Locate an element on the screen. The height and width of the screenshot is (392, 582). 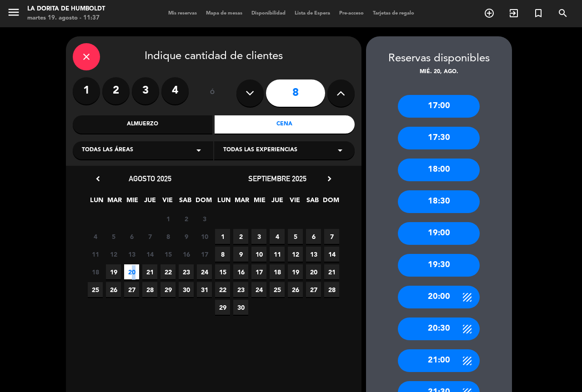
div: martes 19. agosto - 11:37 is located at coordinates (66, 18).